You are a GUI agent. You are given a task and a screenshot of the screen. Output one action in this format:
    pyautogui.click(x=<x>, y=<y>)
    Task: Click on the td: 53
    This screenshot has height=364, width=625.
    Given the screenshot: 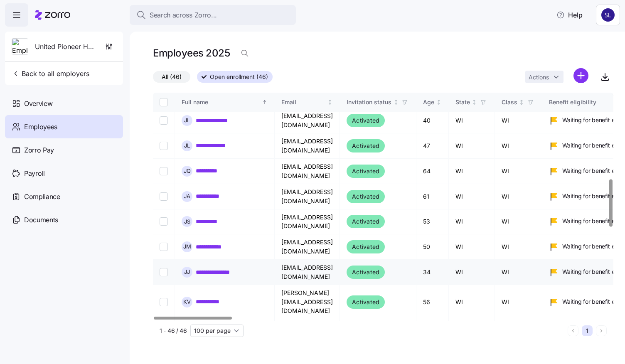 What is the action you would take?
    pyautogui.click(x=433, y=222)
    